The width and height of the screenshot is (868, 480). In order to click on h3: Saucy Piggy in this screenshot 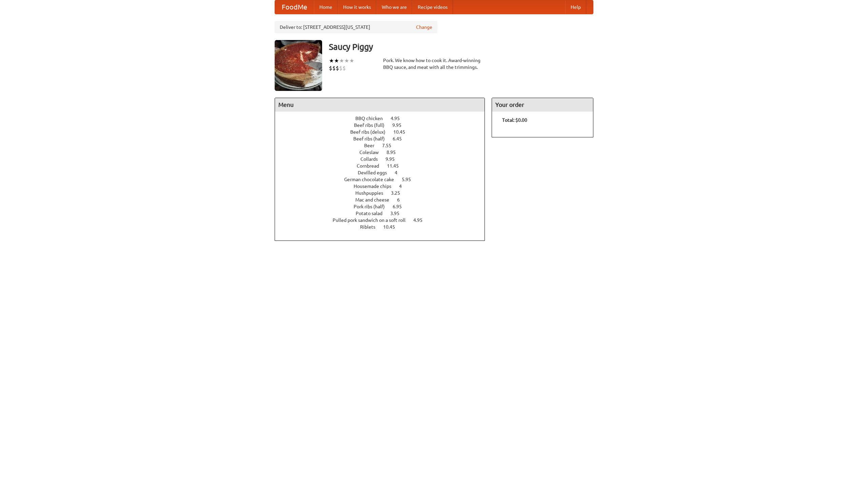, I will do `click(461, 47)`.